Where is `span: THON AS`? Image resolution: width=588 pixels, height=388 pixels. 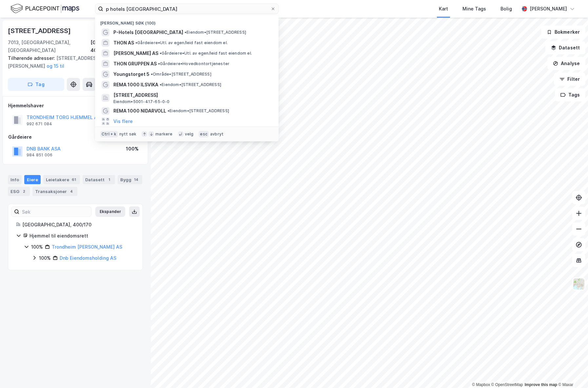 span: THON AS is located at coordinates (124, 43).